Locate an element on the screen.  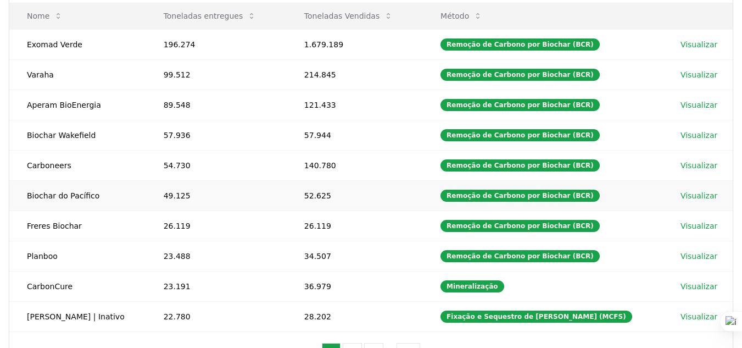
font: 28.202 is located at coordinates (317, 316).